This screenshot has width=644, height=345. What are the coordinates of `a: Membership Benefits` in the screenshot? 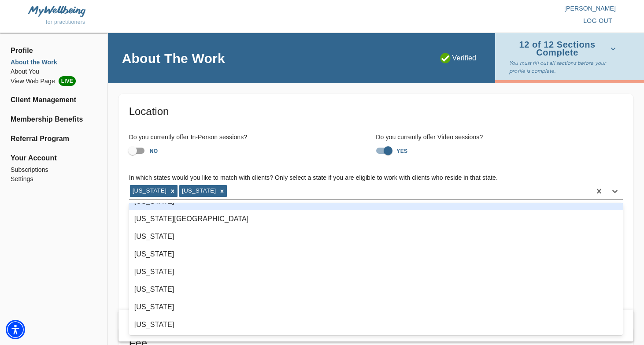 It's located at (54, 119).